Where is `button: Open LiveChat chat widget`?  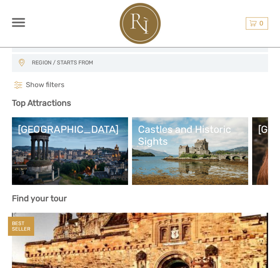
button: Open LiveChat chat widget is located at coordinates (96, 17).